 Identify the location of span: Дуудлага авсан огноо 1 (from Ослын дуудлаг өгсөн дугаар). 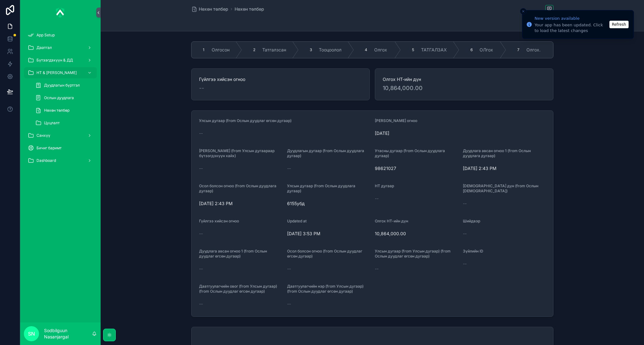
(233, 254).